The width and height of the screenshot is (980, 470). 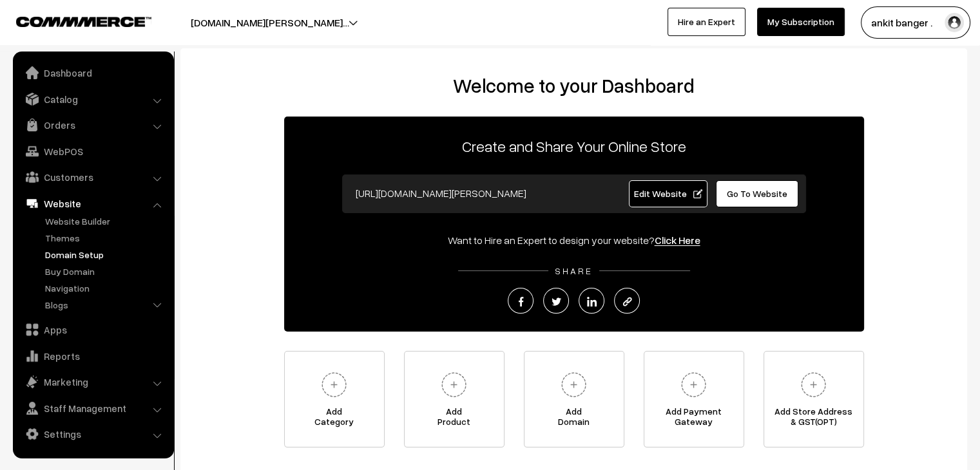 I want to click on a: AddCategory, so click(x=335, y=399).